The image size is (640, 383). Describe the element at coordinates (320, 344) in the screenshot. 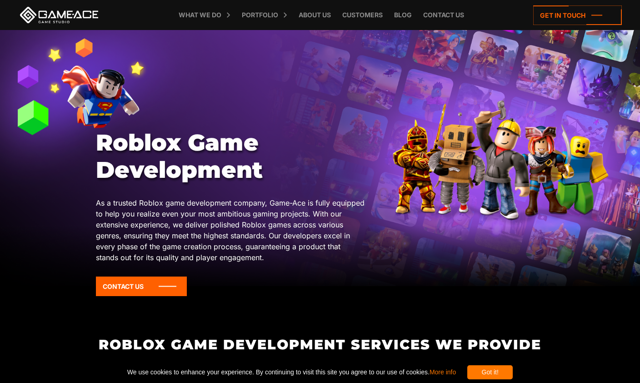

I see `h2: Roblox Game Development Services We Provide` at that location.